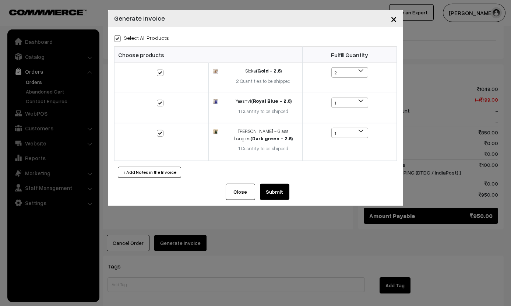 This screenshot has height=306, width=511. What do you see at coordinates (139, 18) in the screenshot?
I see `h4: Generate Invoice` at bounding box center [139, 18].